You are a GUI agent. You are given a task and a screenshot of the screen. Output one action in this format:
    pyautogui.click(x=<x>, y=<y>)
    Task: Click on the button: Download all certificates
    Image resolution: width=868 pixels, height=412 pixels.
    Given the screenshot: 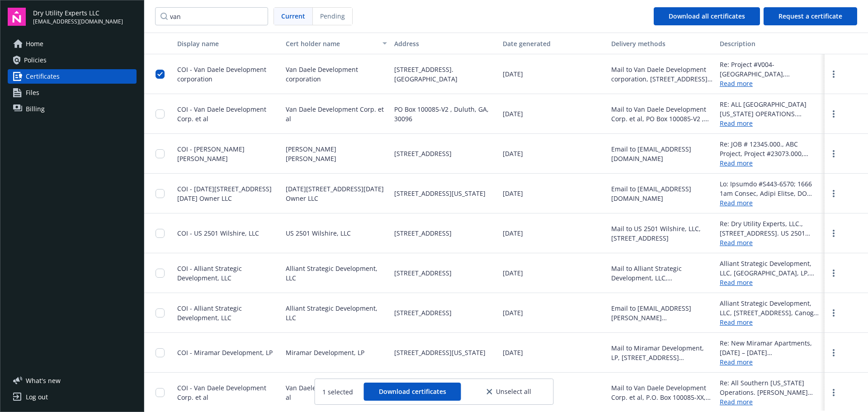 What is the action you would take?
    pyautogui.click(x=707, y=16)
    